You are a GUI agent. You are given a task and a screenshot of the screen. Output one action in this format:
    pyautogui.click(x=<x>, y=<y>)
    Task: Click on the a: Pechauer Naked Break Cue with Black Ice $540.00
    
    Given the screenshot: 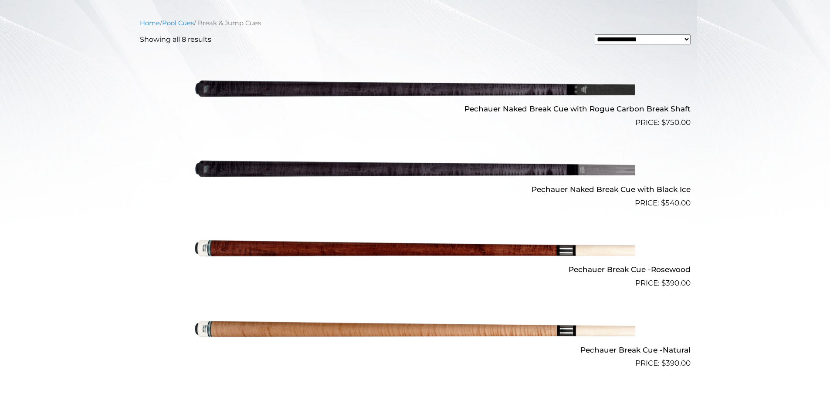 What is the action you would take?
    pyautogui.click(x=415, y=170)
    